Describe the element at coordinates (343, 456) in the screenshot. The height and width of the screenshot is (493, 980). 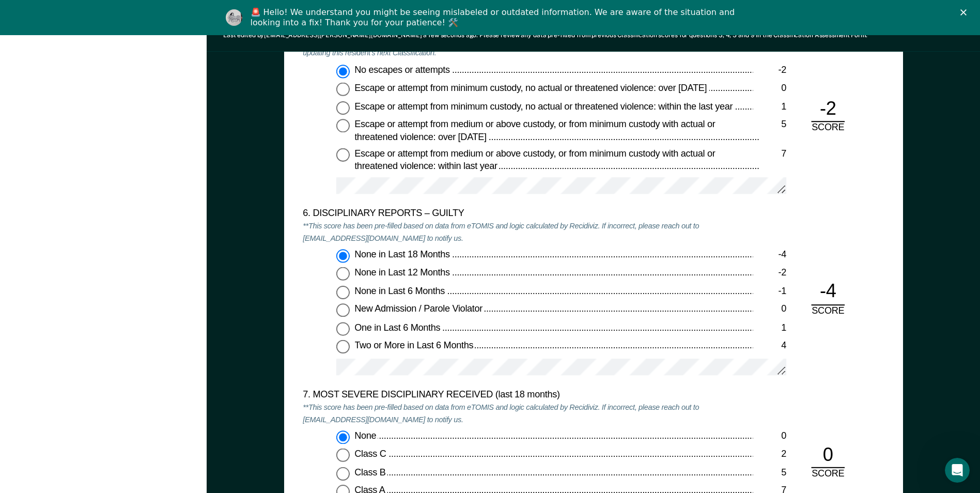
I see `input: Class C2` at that location.